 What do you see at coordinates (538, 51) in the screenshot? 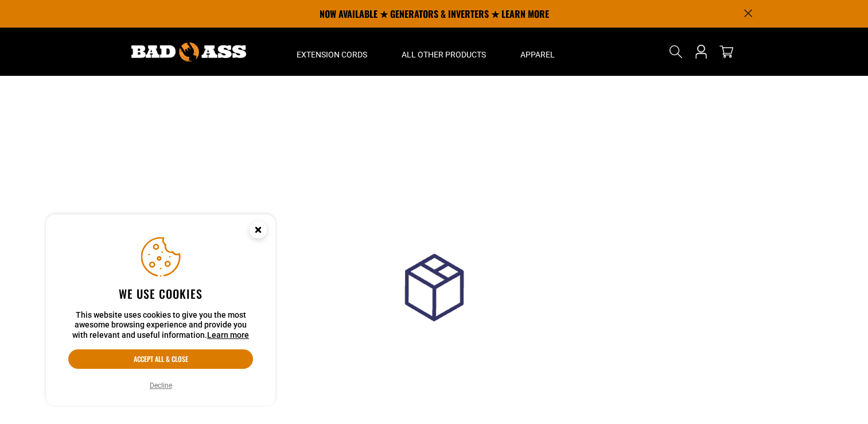
I see `summary: Apparel` at bounding box center [538, 51].